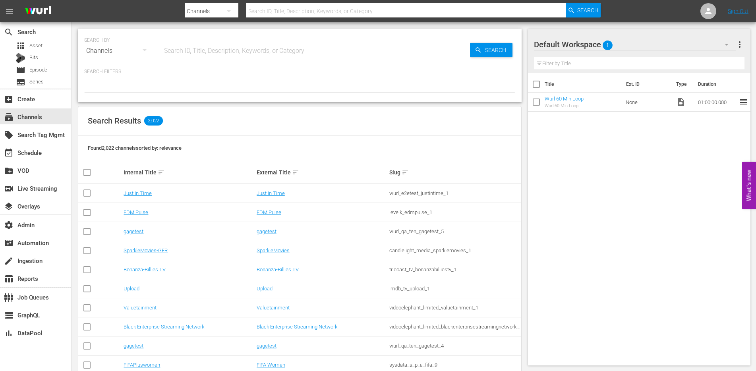 This screenshot has width=756, height=371. What do you see at coordinates (189, 173) in the screenshot?
I see `div: Internal Title` at bounding box center [189, 173].